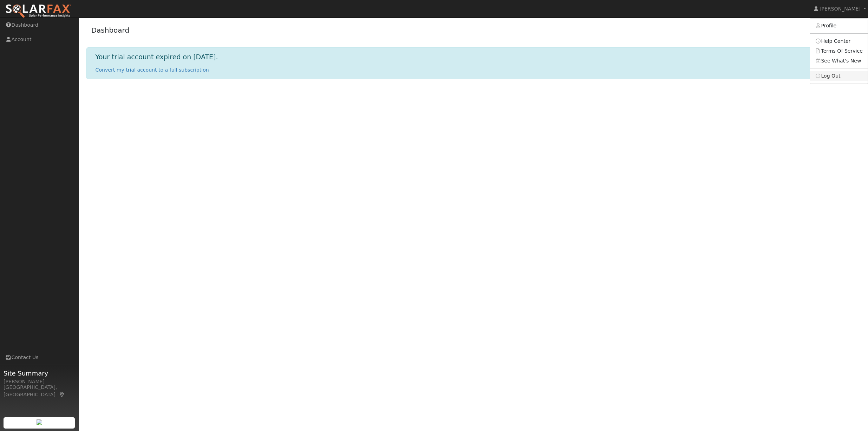 The image size is (868, 431). I want to click on img: retrieve, so click(40, 422).